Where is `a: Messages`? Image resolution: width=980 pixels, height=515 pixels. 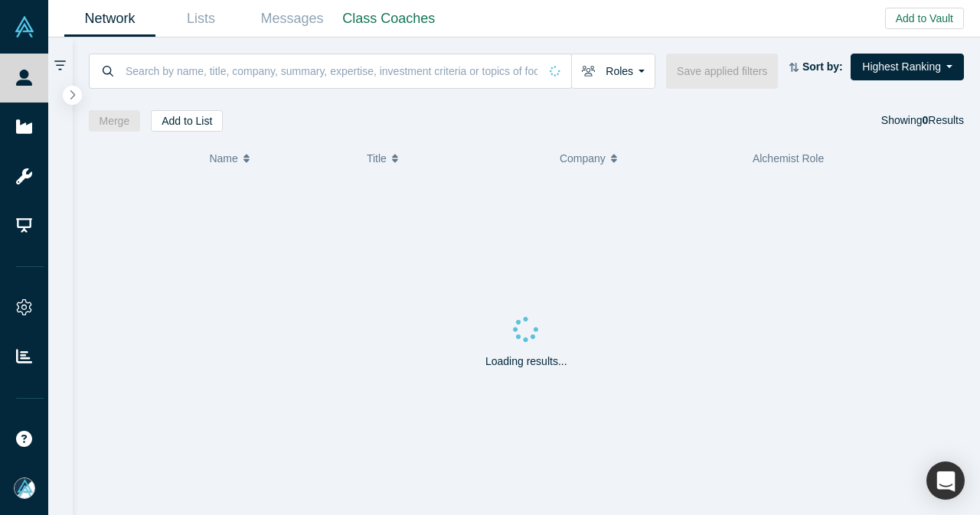 a: Messages is located at coordinates (292, 19).